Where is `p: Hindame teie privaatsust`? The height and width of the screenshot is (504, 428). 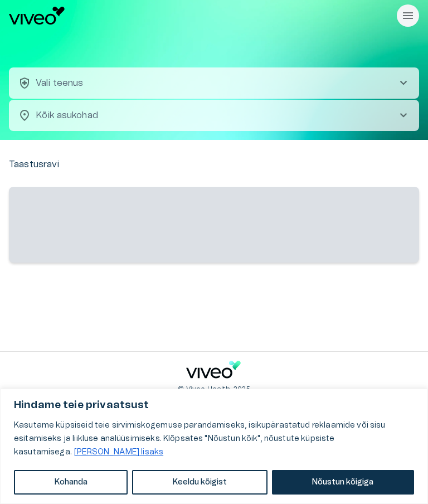 p: Hindame teie privaatsust is located at coordinates (214, 405).